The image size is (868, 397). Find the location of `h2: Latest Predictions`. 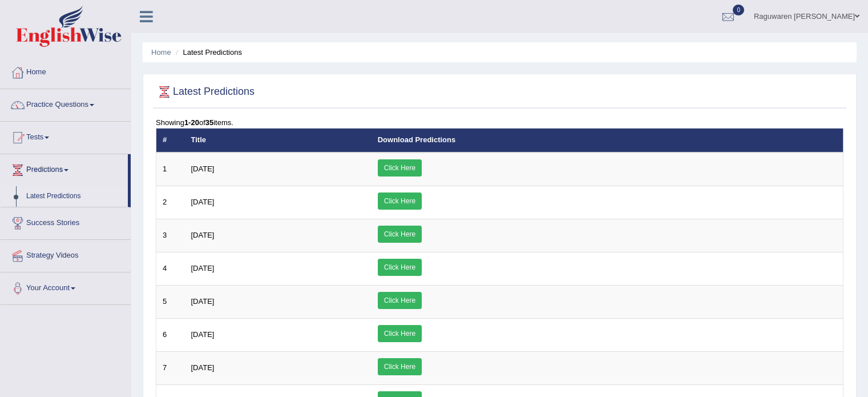

h2: Latest Predictions is located at coordinates (205, 92).